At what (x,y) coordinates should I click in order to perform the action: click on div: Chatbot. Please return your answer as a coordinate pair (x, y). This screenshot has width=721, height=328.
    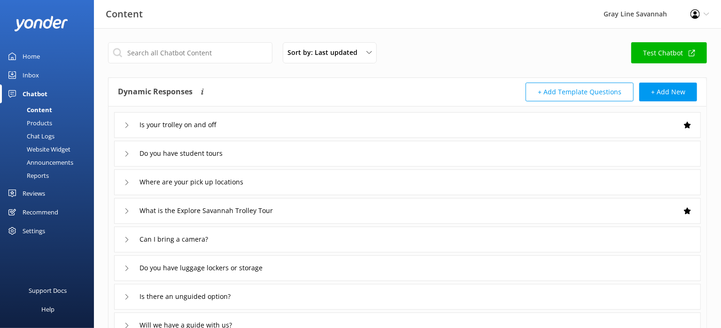
    Looking at the image, I should click on (35, 94).